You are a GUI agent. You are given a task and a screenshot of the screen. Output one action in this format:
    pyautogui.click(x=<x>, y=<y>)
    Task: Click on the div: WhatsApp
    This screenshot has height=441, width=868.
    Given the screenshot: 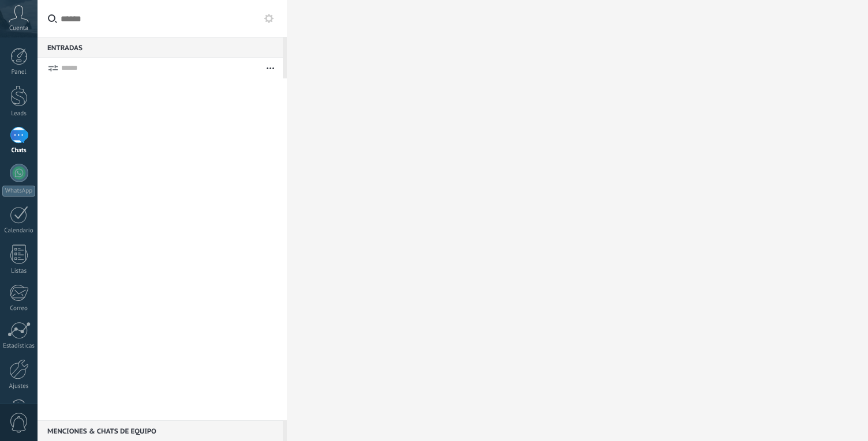 What is the action you would take?
    pyautogui.click(x=19, y=191)
    